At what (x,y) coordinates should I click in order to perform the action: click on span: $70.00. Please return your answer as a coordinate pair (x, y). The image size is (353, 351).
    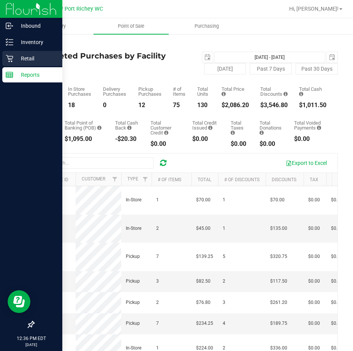
    Looking at the image, I should click on (277, 200).